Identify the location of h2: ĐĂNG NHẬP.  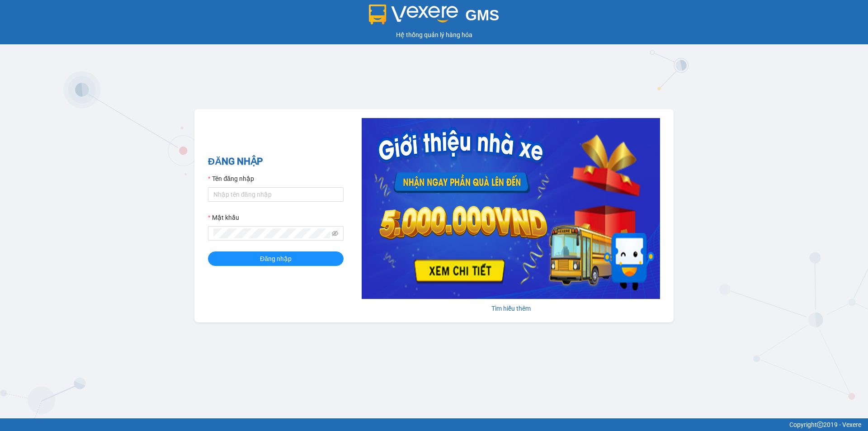
(276, 162).